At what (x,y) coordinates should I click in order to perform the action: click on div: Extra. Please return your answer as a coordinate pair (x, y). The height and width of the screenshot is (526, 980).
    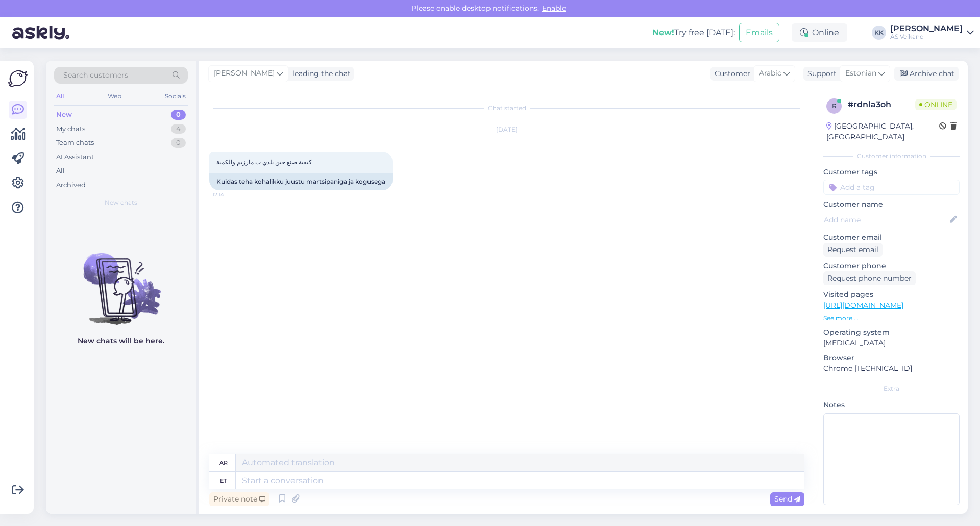
    Looking at the image, I should click on (891, 389).